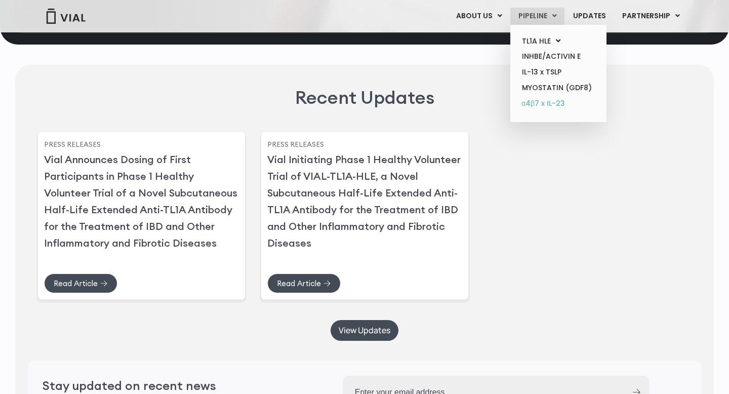 The height and width of the screenshot is (394, 729). Describe the element at coordinates (66, 16) in the screenshot. I see `img: Vial Logo` at that location.